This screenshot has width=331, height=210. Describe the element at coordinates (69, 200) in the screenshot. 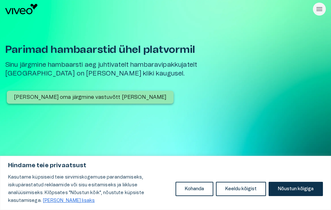

I see `a: Loe lisaks` at that location.